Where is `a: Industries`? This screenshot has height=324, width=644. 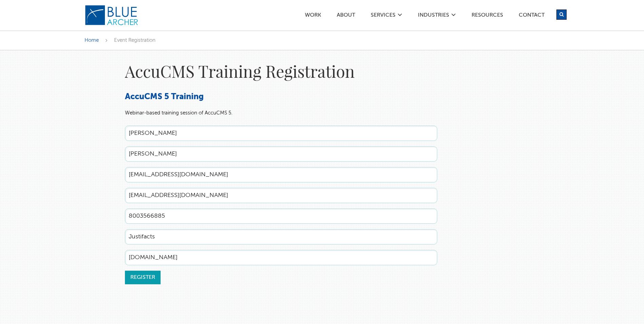 a: Industries is located at coordinates (434, 16).